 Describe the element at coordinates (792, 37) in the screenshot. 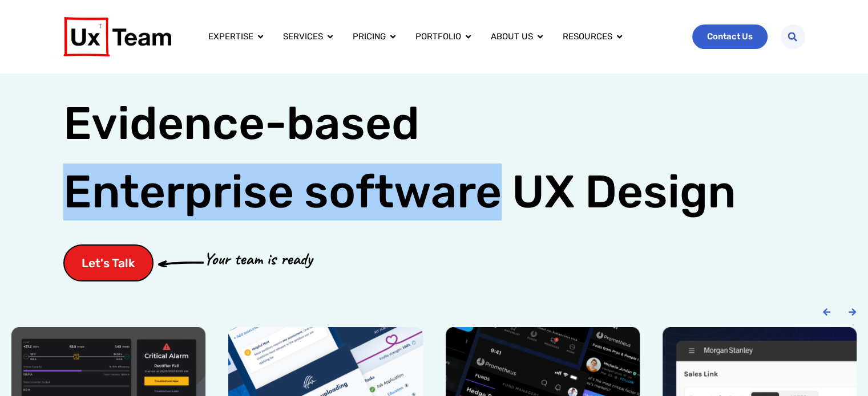

I see `div: Search` at that location.